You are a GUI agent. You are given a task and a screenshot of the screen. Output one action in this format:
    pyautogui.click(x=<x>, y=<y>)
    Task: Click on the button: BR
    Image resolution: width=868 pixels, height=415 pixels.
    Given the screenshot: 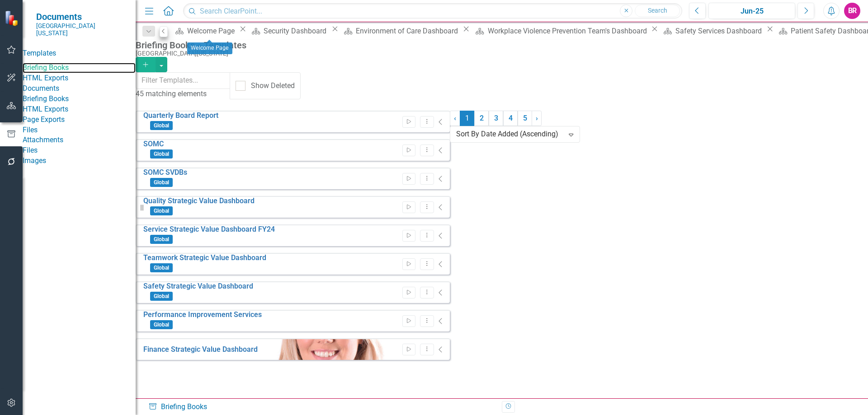 What is the action you would take?
    pyautogui.click(x=852, y=11)
    